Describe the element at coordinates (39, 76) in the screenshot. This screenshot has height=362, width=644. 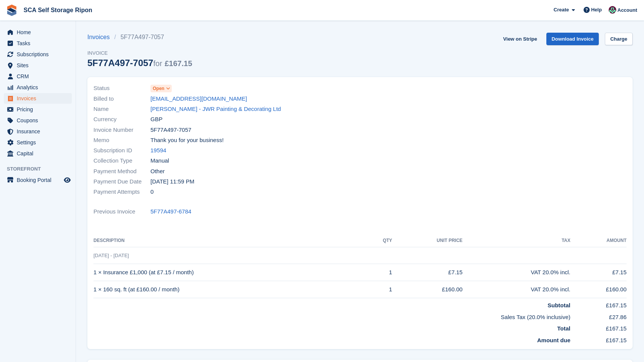
I see `span: CRM` at that location.